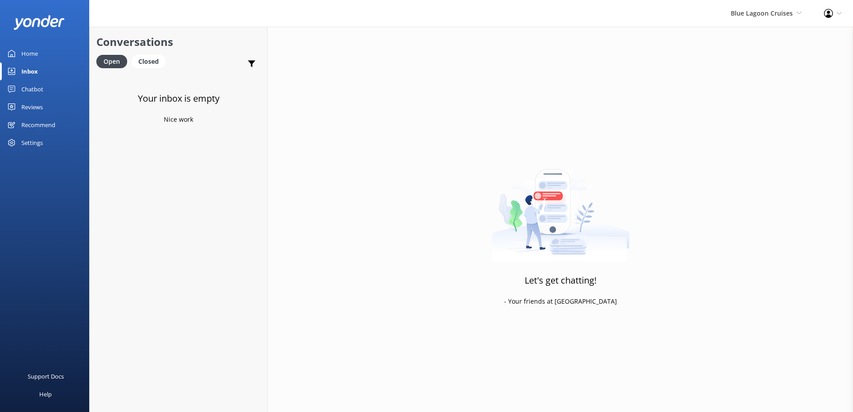 This screenshot has width=853, height=412. Describe the element at coordinates (178, 120) in the screenshot. I see `p: Nice work` at that location.